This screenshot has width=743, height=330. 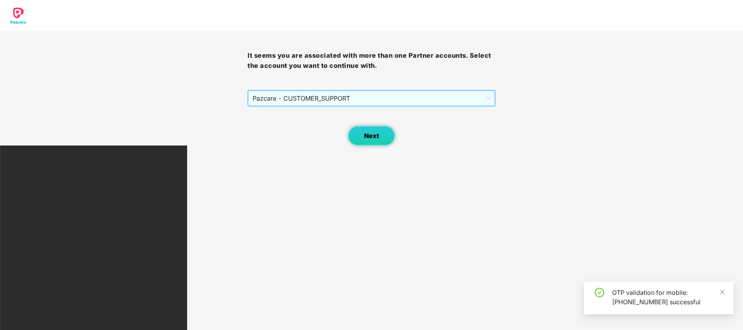 I want to click on span: check-circle, so click(x=599, y=292).